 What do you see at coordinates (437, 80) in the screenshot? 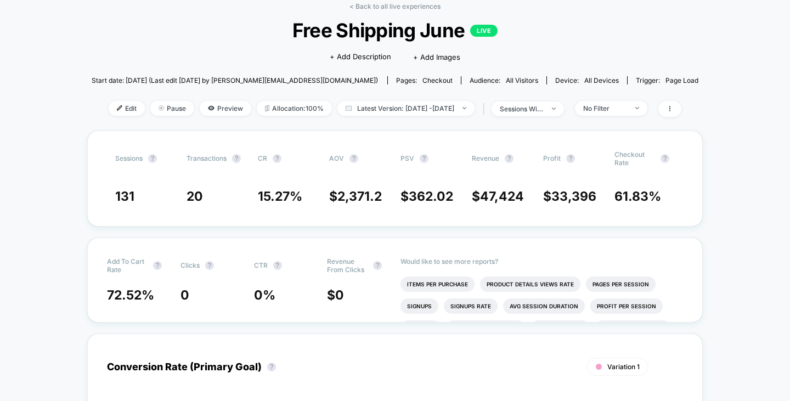
I see `span: checkout` at bounding box center [437, 80].